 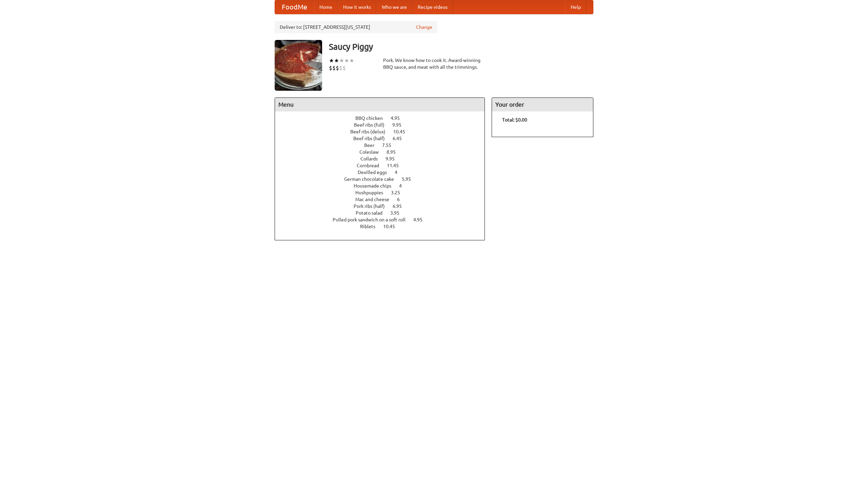 What do you see at coordinates (543, 105) in the screenshot?
I see `h4: Your order` at bounding box center [543, 105].